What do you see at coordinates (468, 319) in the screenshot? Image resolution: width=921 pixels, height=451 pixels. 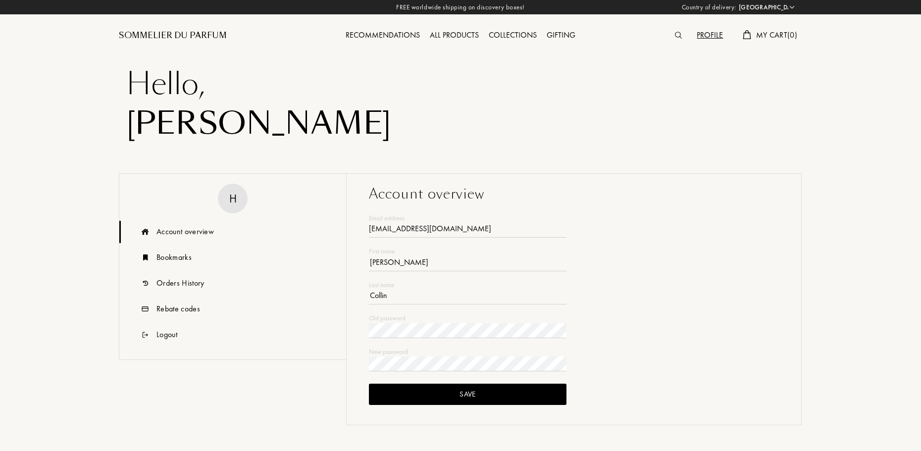 I see `div: Old password` at bounding box center [468, 319].